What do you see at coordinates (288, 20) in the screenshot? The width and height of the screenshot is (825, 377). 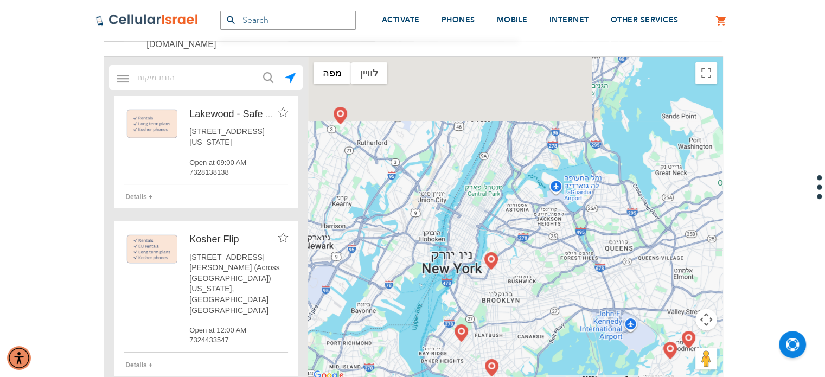 I see `input: Search` at bounding box center [288, 20].